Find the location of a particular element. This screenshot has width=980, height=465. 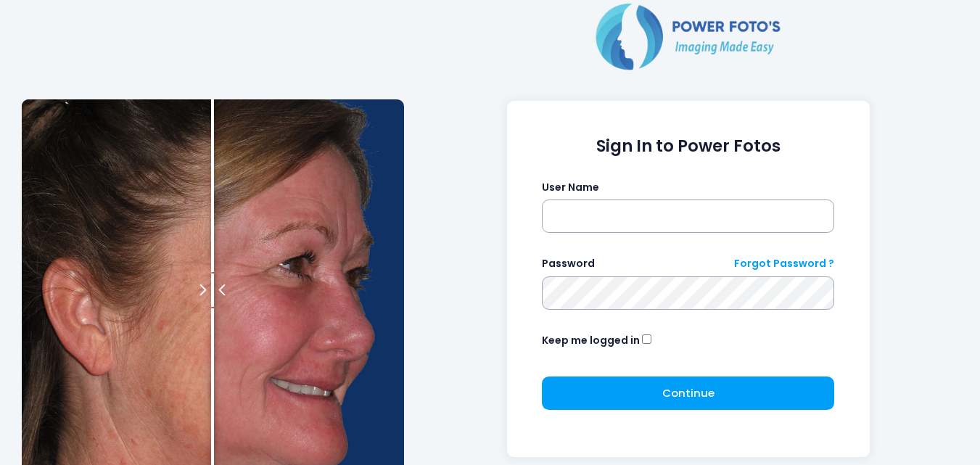

h1: Sign In to Power Fotos is located at coordinates (687, 146).